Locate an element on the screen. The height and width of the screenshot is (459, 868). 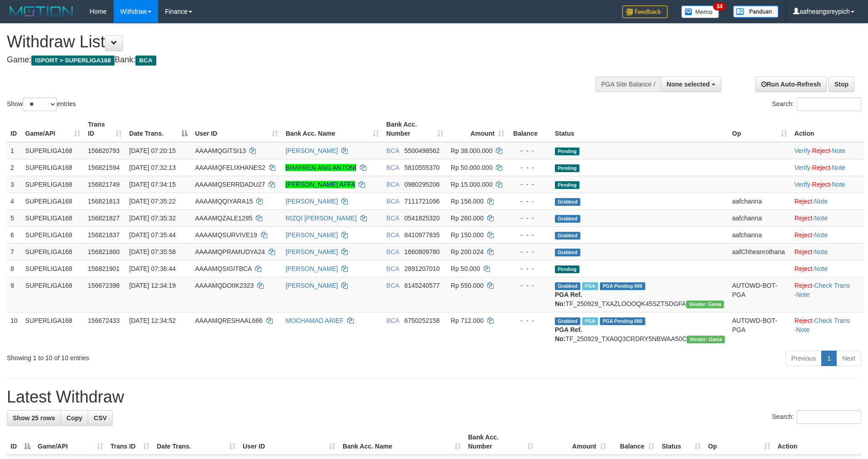
td: 8 is located at coordinates (14, 268).